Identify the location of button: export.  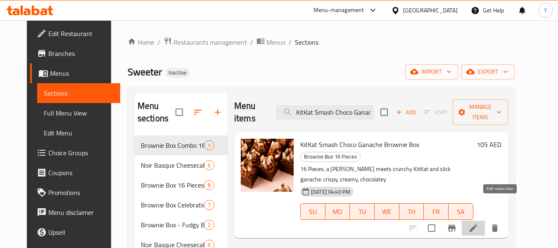
(488, 71).